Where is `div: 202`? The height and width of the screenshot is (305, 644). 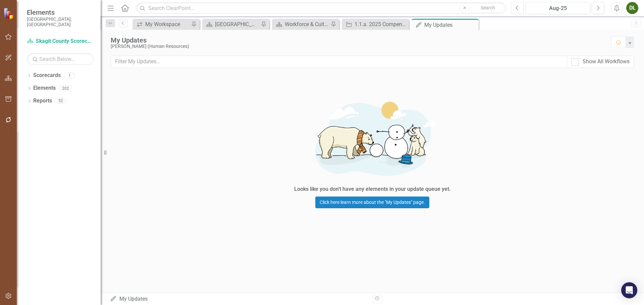 div: 202 is located at coordinates (66, 88).